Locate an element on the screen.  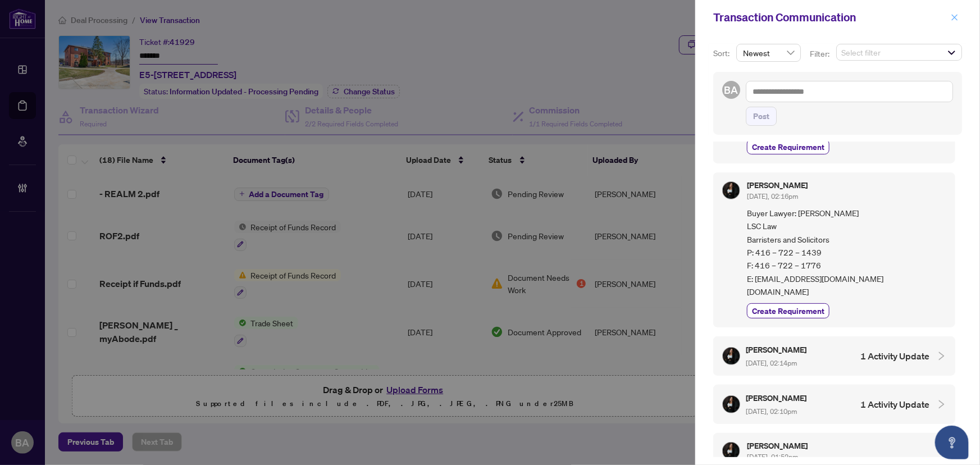
span: close is located at coordinates (955, 18).